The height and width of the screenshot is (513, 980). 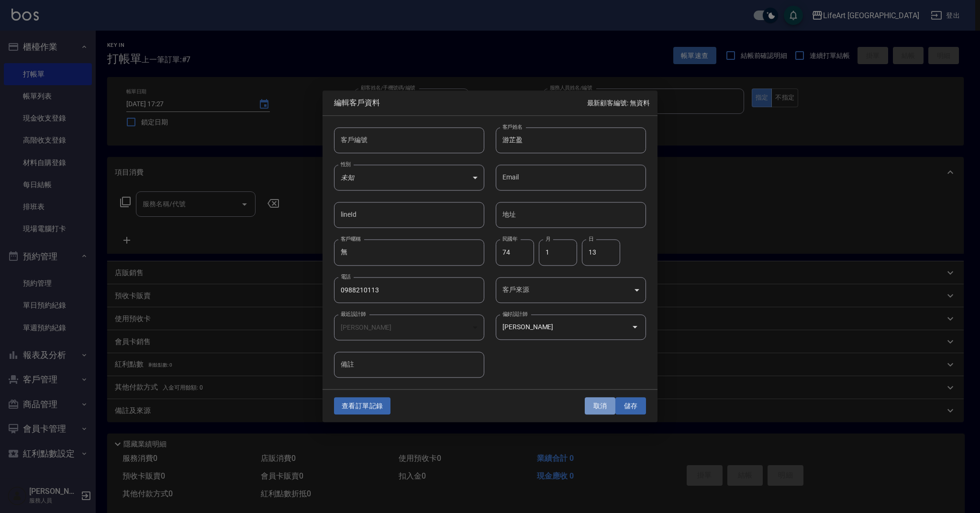 What do you see at coordinates (548, 239) in the screenshot?
I see `label: 月` at bounding box center [548, 239].